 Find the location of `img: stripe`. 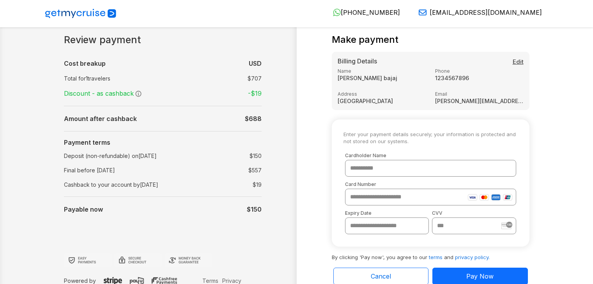

img: stripe is located at coordinates (507, 226).